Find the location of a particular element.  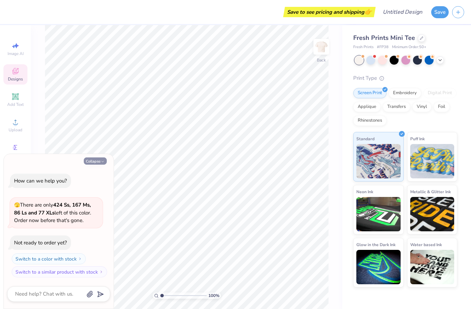

div: Rhinestones is located at coordinates (370, 120).